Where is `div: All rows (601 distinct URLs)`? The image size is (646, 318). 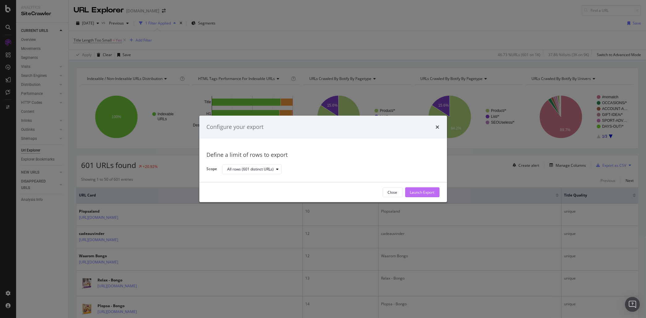 div: All rows (601 distinct URLs) is located at coordinates (251, 169).